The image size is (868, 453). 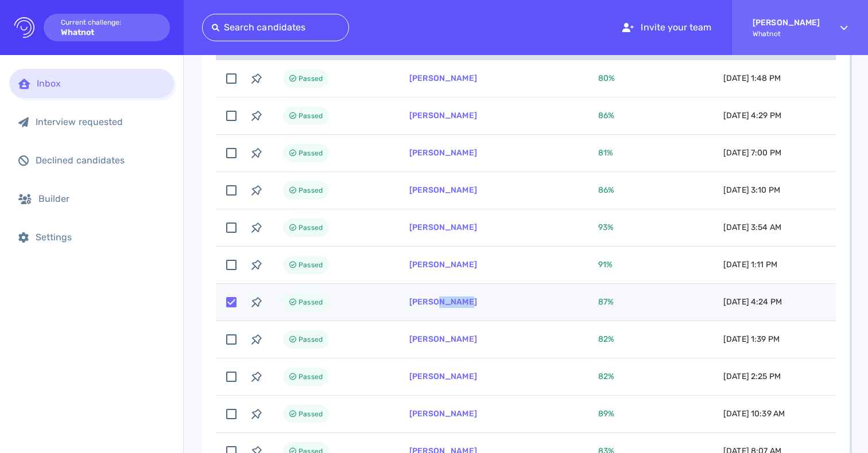 What do you see at coordinates (100, 121) in the screenshot?
I see `div: Interview requested` at bounding box center [100, 121].